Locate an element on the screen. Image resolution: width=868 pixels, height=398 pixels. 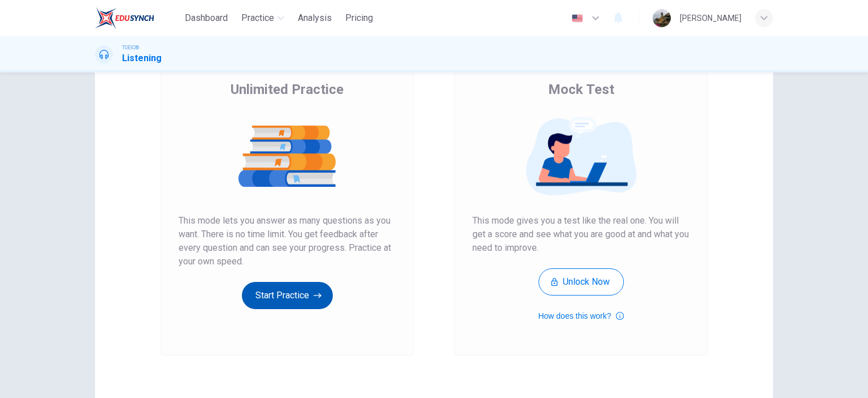
span: Pricing is located at coordinates (359, 18).